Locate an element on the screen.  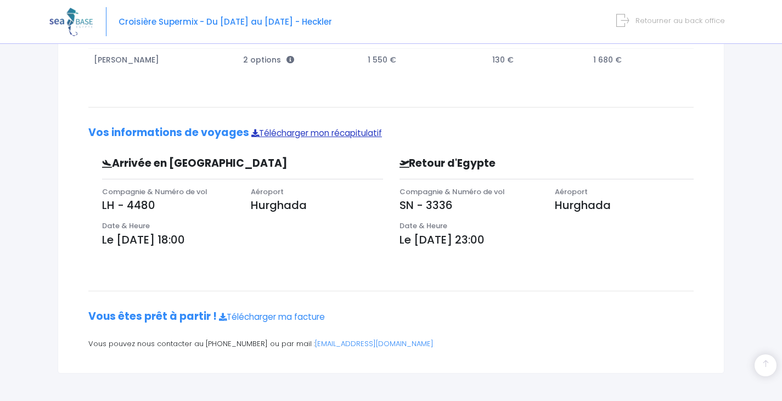
a: Retourner au back office is located at coordinates (673, 20).